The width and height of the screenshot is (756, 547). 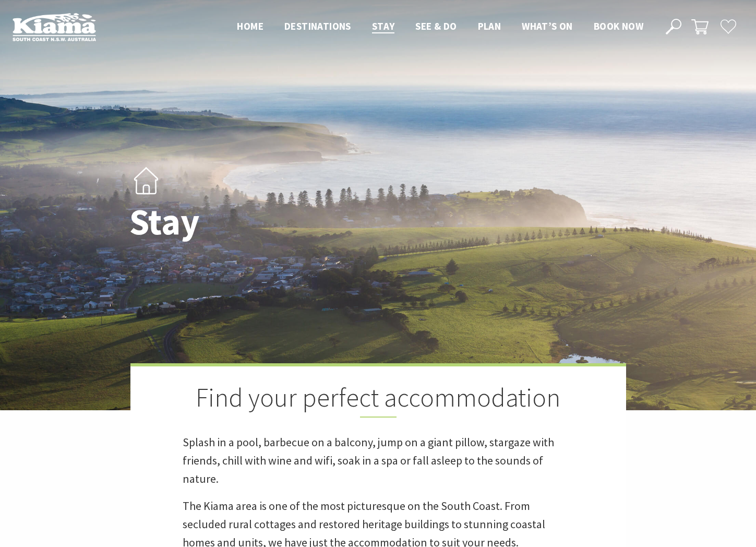 What do you see at coordinates (318, 26) in the screenshot?
I see `span: Destinations` at bounding box center [318, 26].